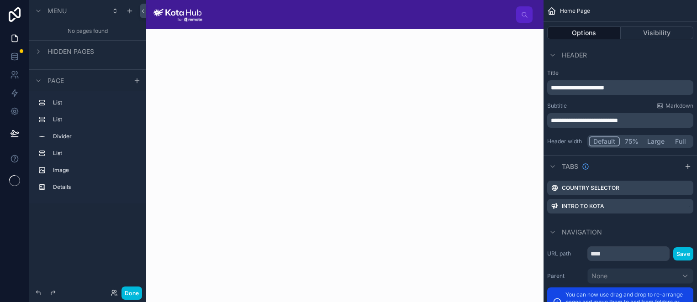 This screenshot has width=697, height=302. What do you see at coordinates (575, 11) in the screenshot?
I see `span: Home Page` at bounding box center [575, 11].